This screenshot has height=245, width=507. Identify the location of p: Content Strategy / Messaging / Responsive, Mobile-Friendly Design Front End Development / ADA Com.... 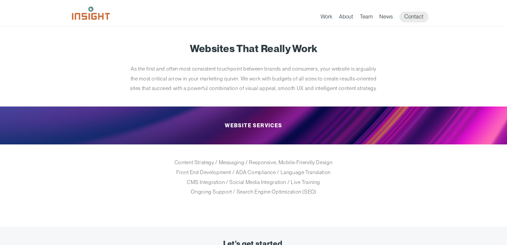
(253, 177).